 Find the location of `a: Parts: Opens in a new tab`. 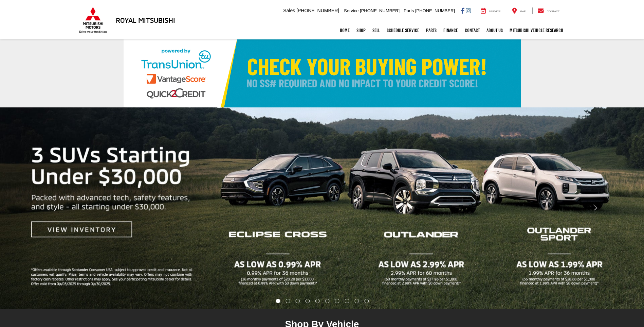

a: Parts: Opens in a new tab is located at coordinates (431, 30).